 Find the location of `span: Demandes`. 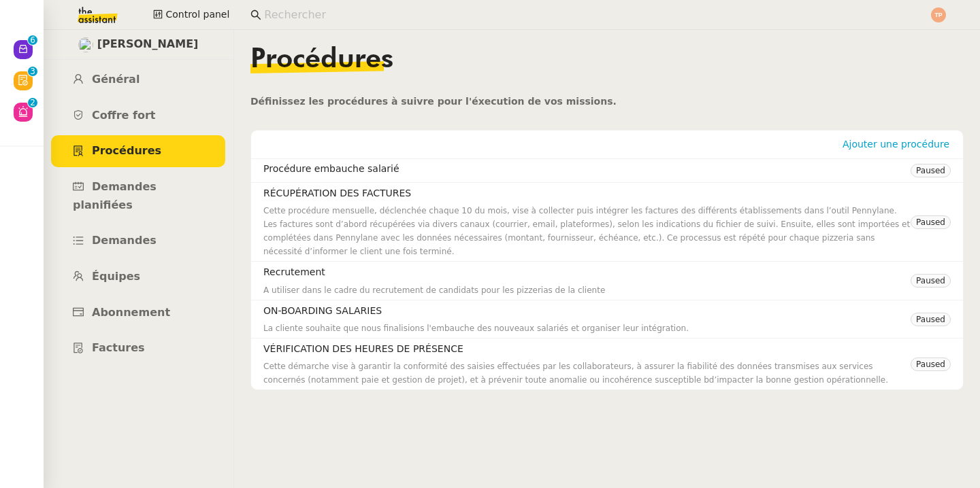

span: Demandes is located at coordinates (124, 240).